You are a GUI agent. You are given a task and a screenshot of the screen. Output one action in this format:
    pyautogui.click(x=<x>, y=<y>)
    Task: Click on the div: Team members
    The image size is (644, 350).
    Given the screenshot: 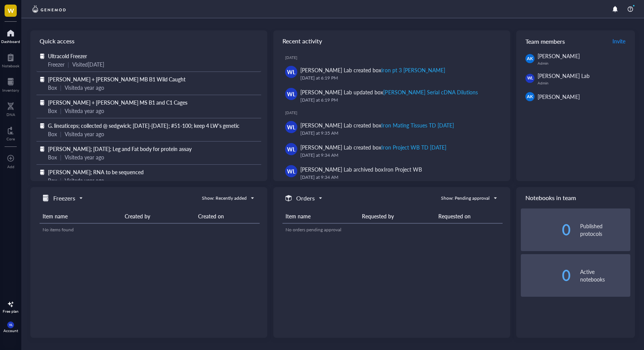 What is the action you would take?
    pyautogui.click(x=576, y=41)
    